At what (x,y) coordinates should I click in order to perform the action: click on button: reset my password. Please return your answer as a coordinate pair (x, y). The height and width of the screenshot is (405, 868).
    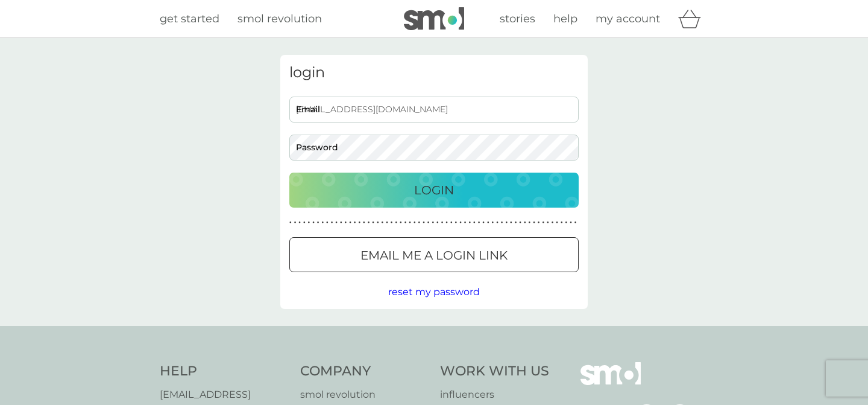
    Looking at the image, I should click on (434, 292).